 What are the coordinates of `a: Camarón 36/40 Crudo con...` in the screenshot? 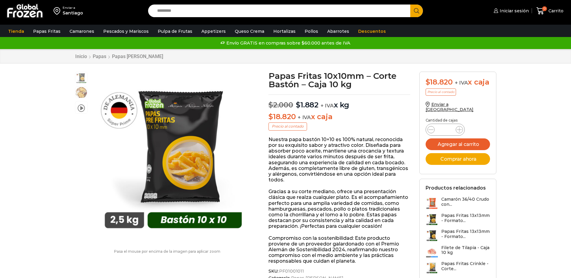 It's located at (458, 203).